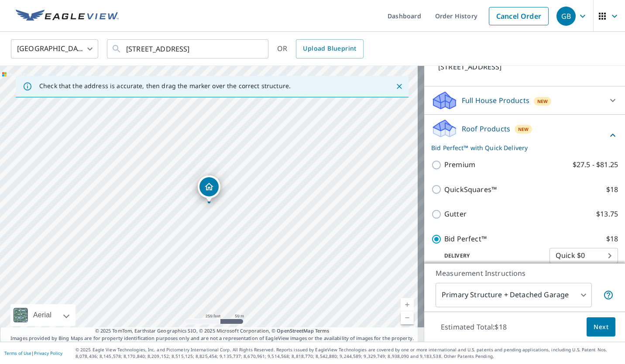 Image resolution: width=625 pixels, height=364 pixels. What do you see at coordinates (48, 353) in the screenshot?
I see `a: Privacy Policy` at bounding box center [48, 353].